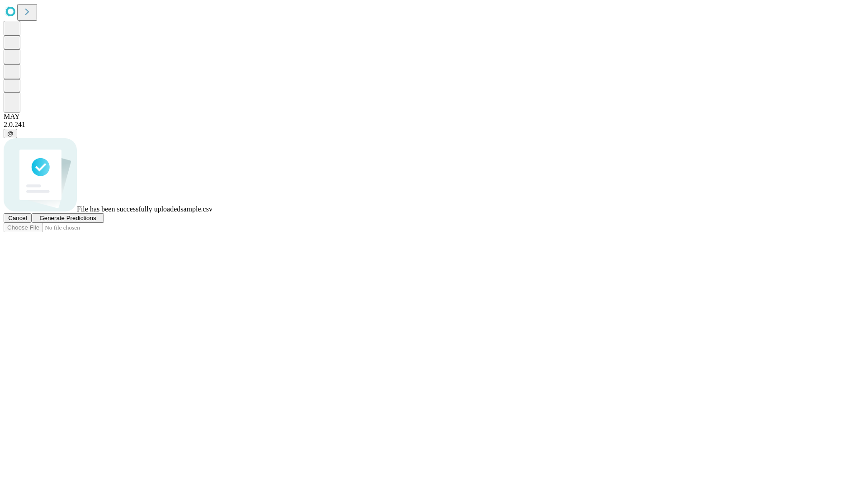 The image size is (868, 488). What do you see at coordinates (67, 217) in the screenshot?
I see `span: Generate Predictions` at bounding box center [67, 217].